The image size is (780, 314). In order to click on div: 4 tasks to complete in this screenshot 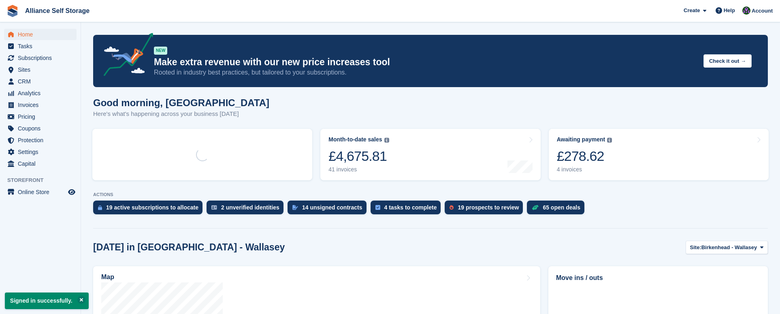, I will do `click(411, 207)`.